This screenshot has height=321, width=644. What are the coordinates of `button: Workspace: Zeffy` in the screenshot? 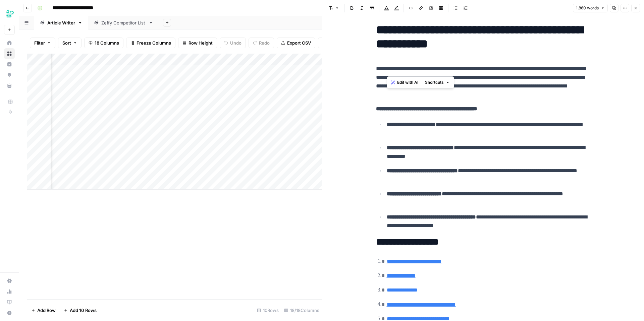 It's located at (9, 14).